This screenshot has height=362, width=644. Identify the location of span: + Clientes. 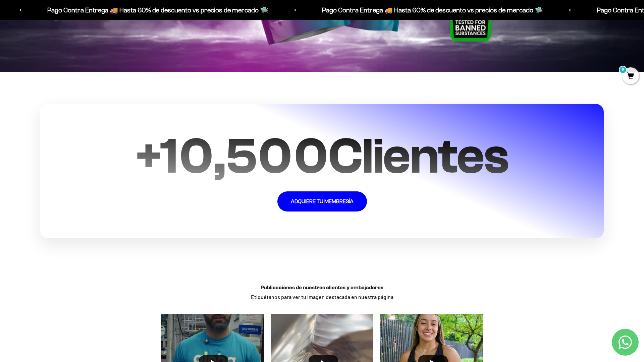
(322, 156).